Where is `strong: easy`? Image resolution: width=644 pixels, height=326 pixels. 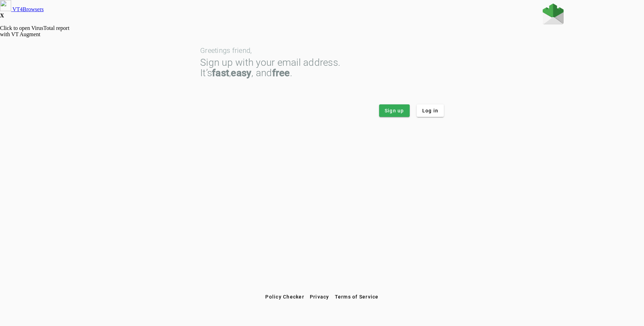
strong: easy is located at coordinates (241, 73).